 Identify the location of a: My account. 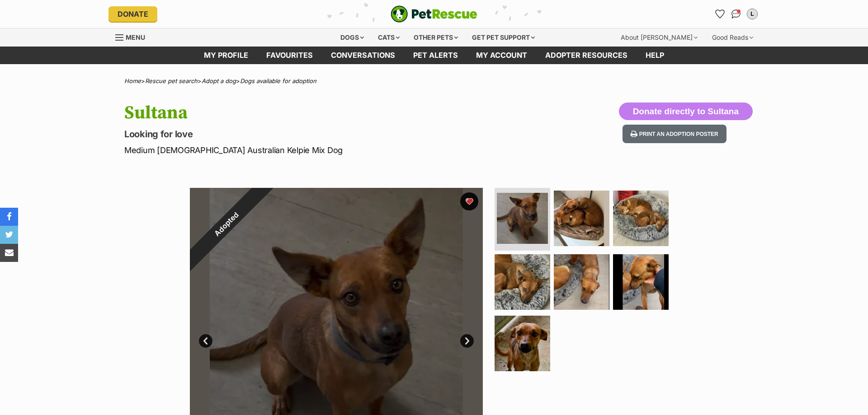
(501, 55).